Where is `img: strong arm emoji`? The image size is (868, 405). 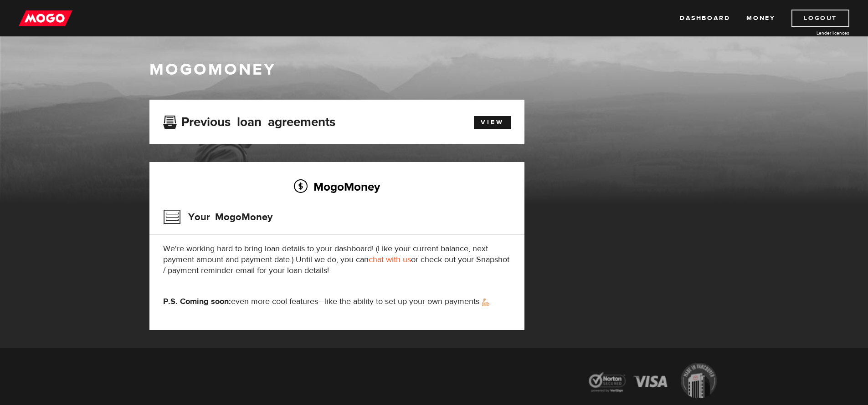
img: strong arm emoji is located at coordinates (486, 302).